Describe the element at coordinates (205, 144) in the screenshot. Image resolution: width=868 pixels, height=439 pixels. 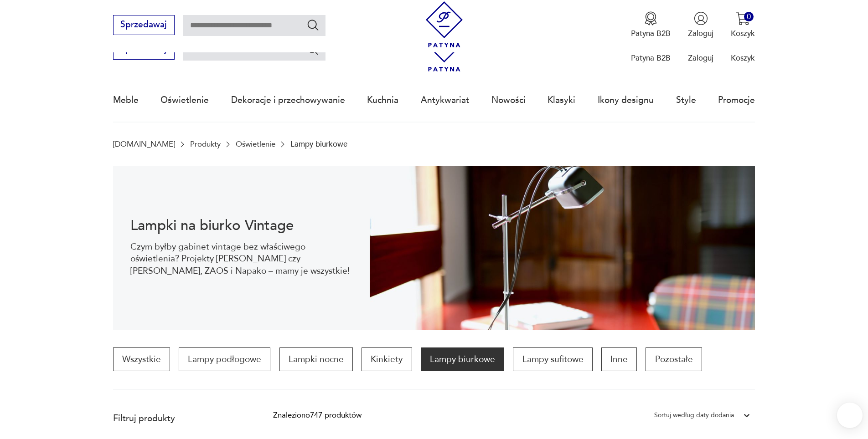
I see `a: Produkty` at that location.